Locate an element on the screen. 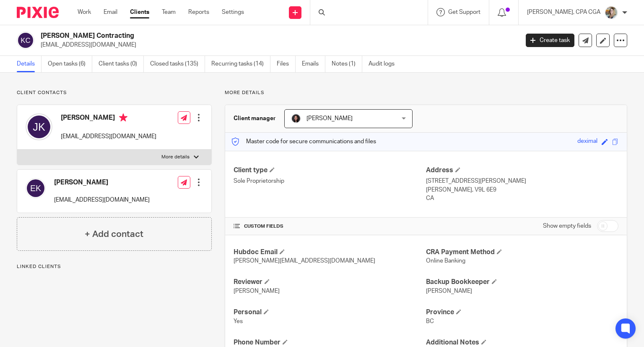  a: Details is located at coordinates (29, 64).